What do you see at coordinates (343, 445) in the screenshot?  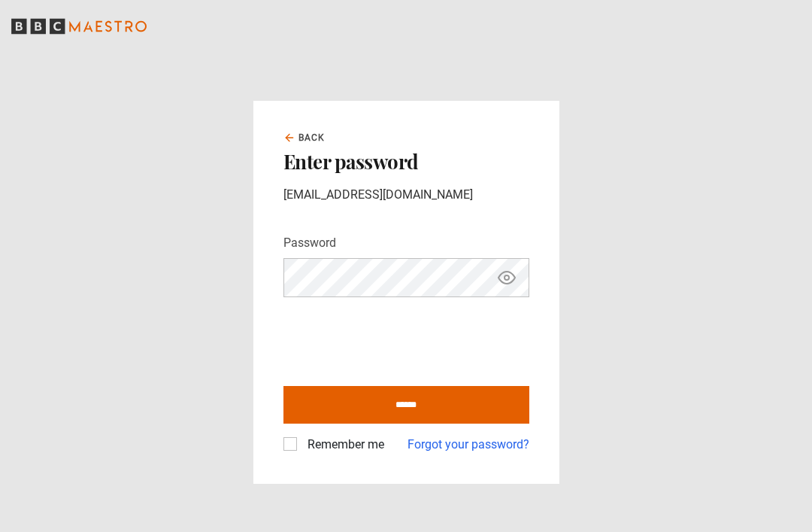 I see `label: Remember me` at bounding box center [343, 445].